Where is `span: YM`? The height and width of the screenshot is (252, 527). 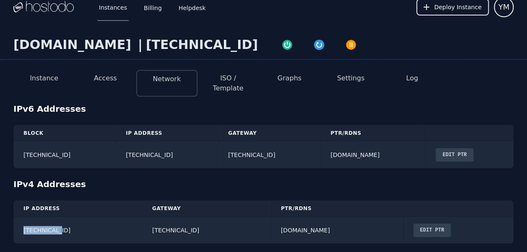 span: YM is located at coordinates (503, 7).